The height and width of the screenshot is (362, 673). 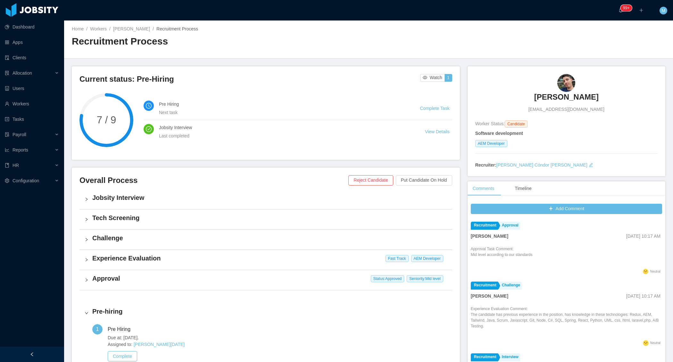 I want to click on h4: Tech Screening, so click(x=270, y=218).